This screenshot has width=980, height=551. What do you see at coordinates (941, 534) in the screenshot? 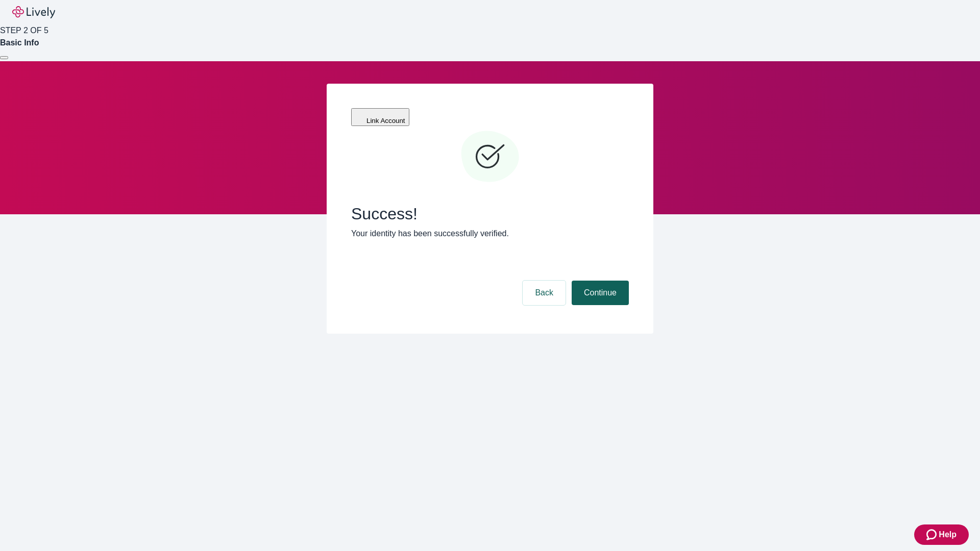
I see `button: Zendesk support iconHelp` at bounding box center [941, 534].